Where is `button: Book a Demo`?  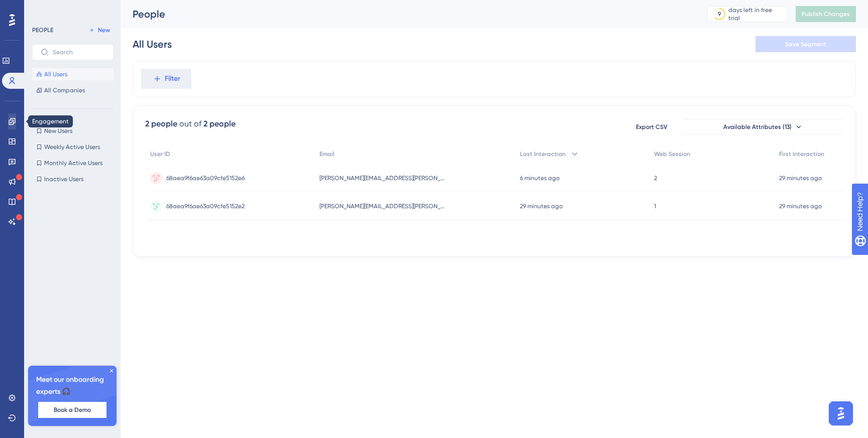 button: Book a Demo is located at coordinates (72, 410).